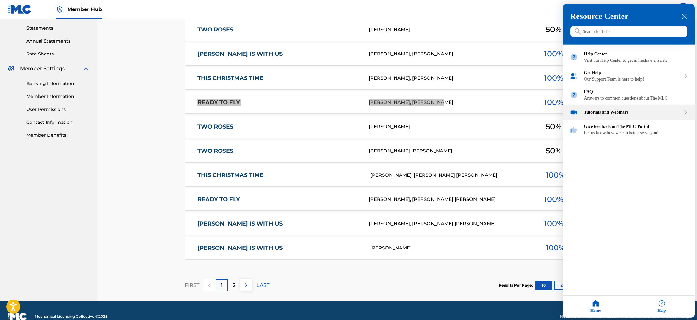  I want to click on div: Our Support Team is here to help!, so click(633, 79).